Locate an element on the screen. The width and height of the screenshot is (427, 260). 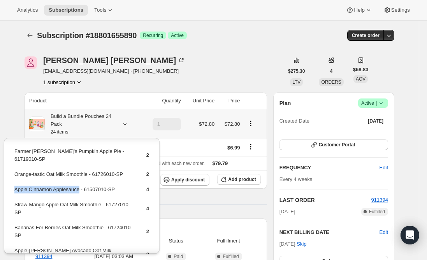
td: Bananas For Berries Oat Milk Smoothie - 61724010-SP is located at coordinates (74, 234).